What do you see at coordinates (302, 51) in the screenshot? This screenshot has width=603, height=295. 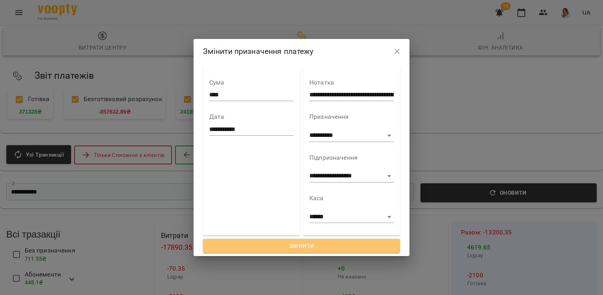 I see `h2: Змінити призначення платежу` at bounding box center [302, 51].